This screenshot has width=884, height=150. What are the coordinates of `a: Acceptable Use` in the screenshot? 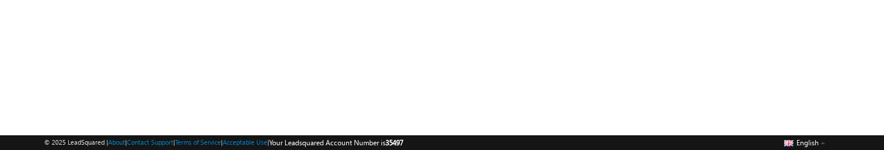 It's located at (245, 142).